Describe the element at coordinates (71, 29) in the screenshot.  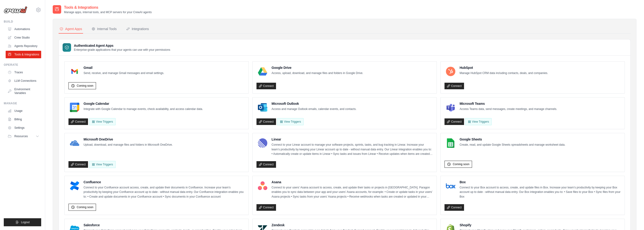
I see `button: Agent Apps` at that location.